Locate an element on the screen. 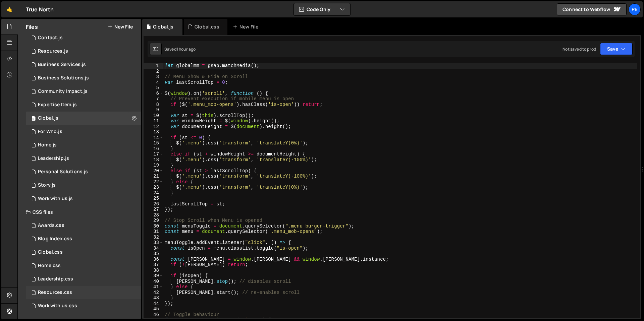 This screenshot has height=321, width=644. div: 27 is located at coordinates (153, 210).